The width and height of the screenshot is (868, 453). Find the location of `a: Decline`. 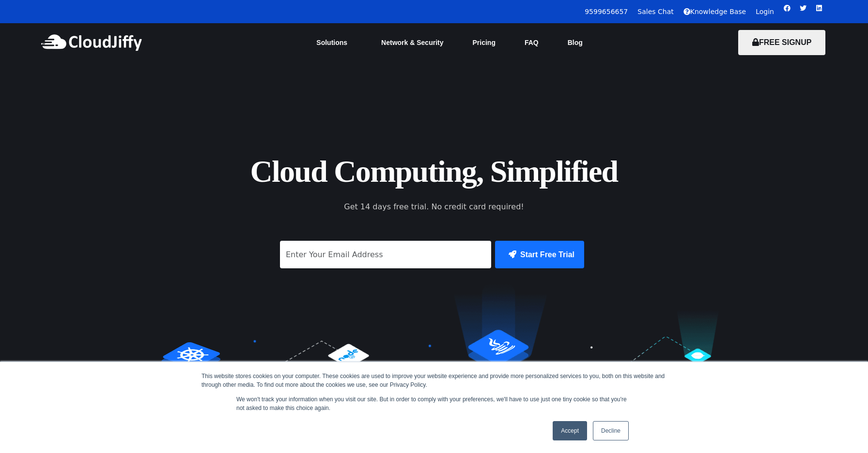

a: Decline is located at coordinates (611, 432).